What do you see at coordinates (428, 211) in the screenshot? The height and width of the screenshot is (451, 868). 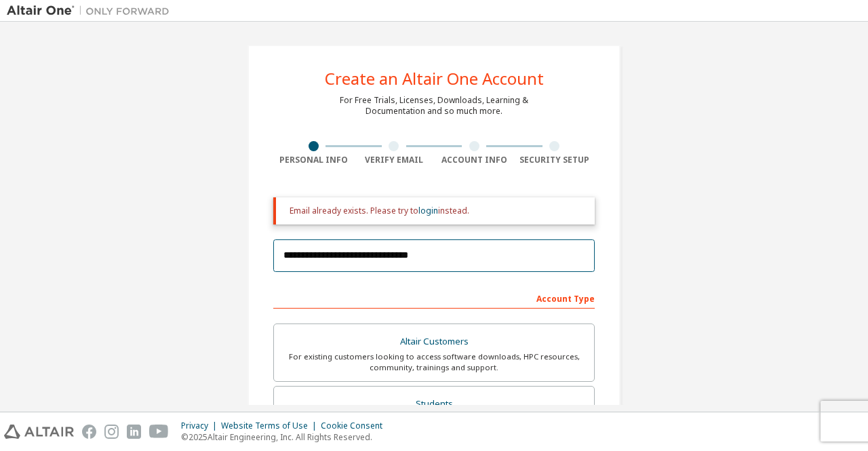 I see `a: login` at bounding box center [428, 211].